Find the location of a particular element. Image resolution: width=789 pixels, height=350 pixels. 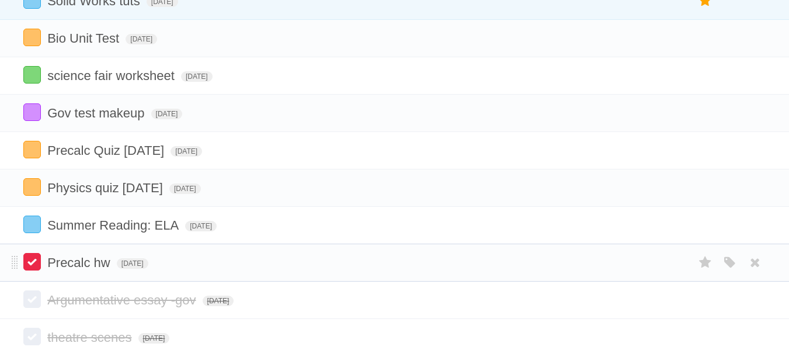

label: Star task is located at coordinates (705, 262).